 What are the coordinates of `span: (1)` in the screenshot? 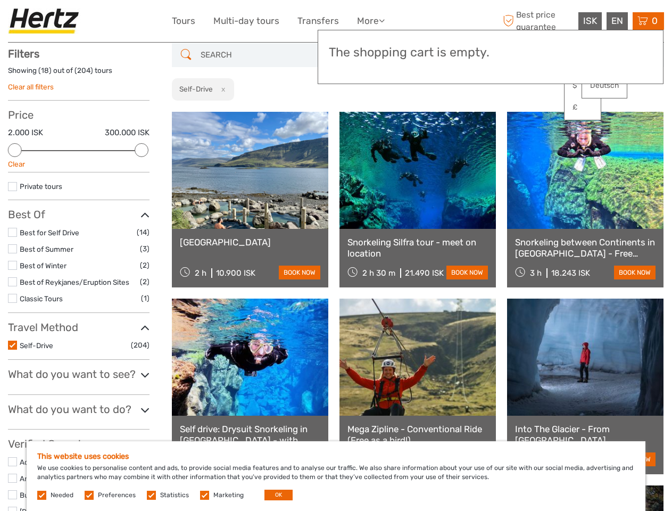 It's located at (145, 298).